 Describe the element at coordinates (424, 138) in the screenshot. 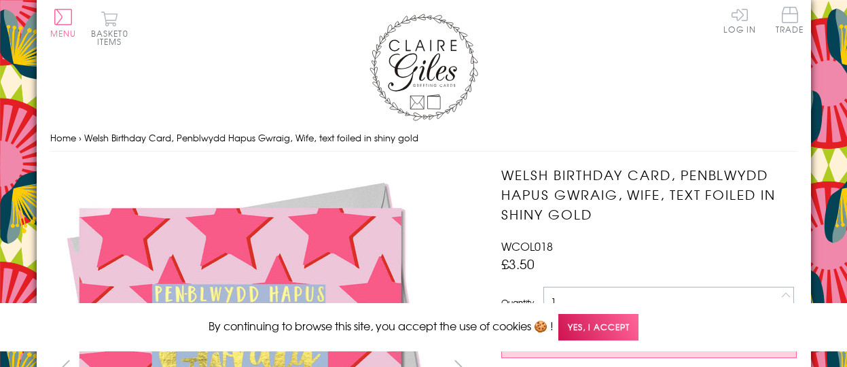

I see `nav: breadcrumbs` at that location.